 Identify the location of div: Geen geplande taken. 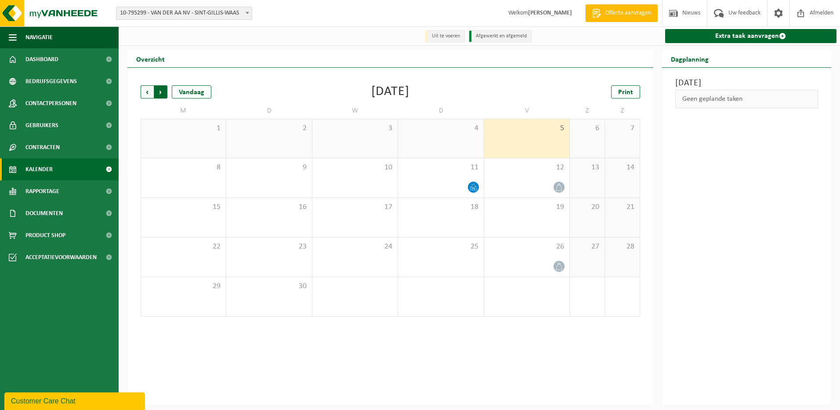
(747, 99).